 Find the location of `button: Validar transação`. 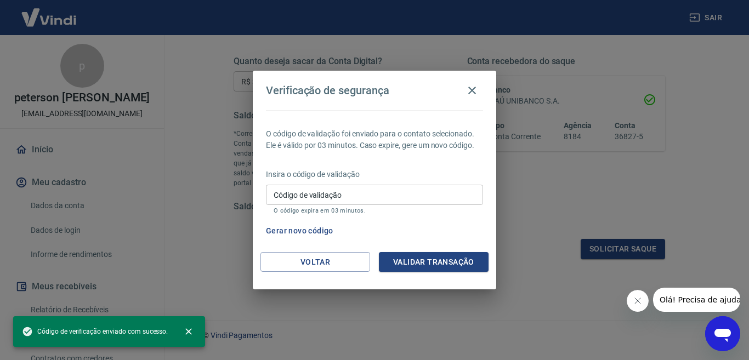

button: Validar transação is located at coordinates (434, 262).